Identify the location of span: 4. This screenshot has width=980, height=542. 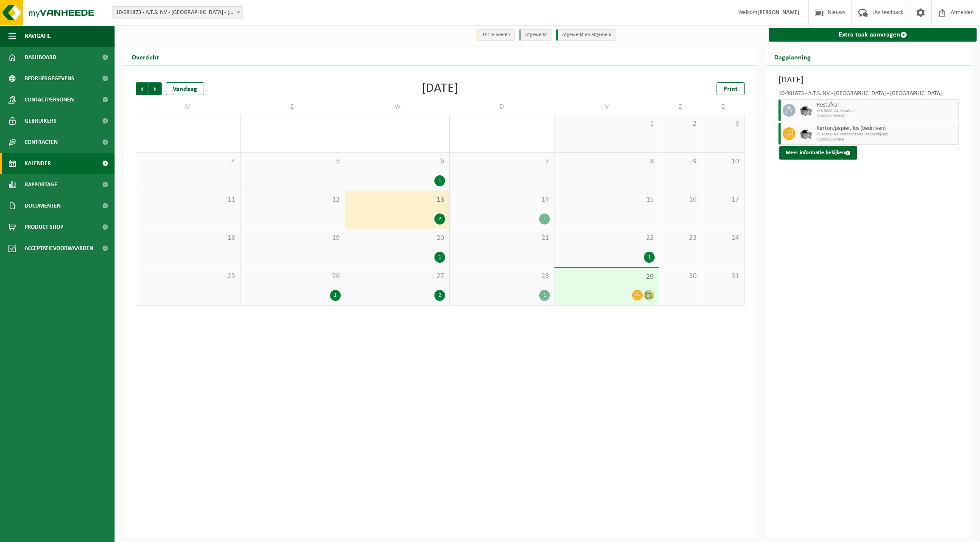
(188, 162).